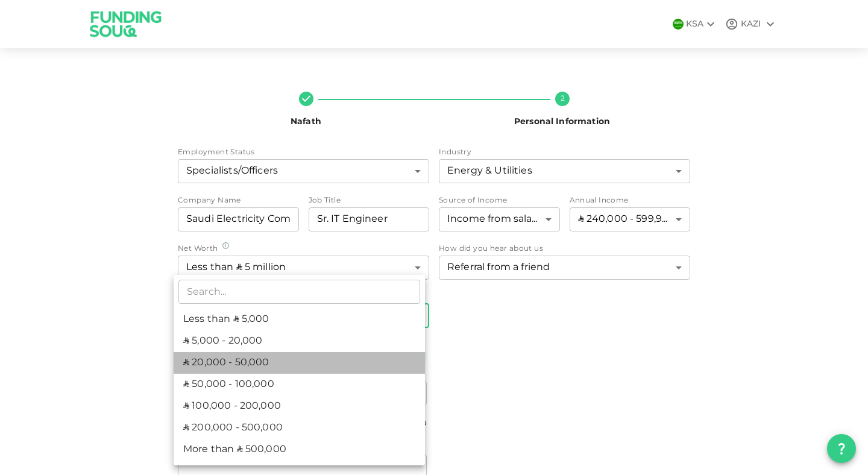 The width and height of the screenshot is (868, 475). Describe the element at coordinates (299, 292) in the screenshot. I see `input: Search...` at that location.